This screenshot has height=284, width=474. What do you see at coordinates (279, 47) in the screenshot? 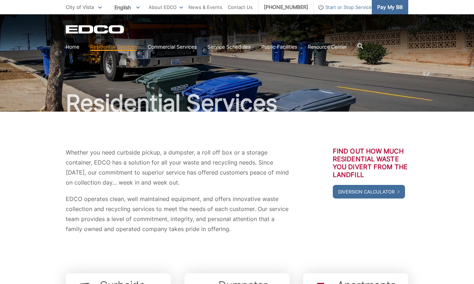
I see `a: Public Facilities` at bounding box center [279, 47].